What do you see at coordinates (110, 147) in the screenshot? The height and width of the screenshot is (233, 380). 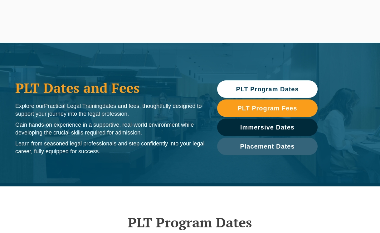 I see `p: Learn from seasoned legal professionals and step confidently into your legal career, fully equipp...` at bounding box center [110, 147].